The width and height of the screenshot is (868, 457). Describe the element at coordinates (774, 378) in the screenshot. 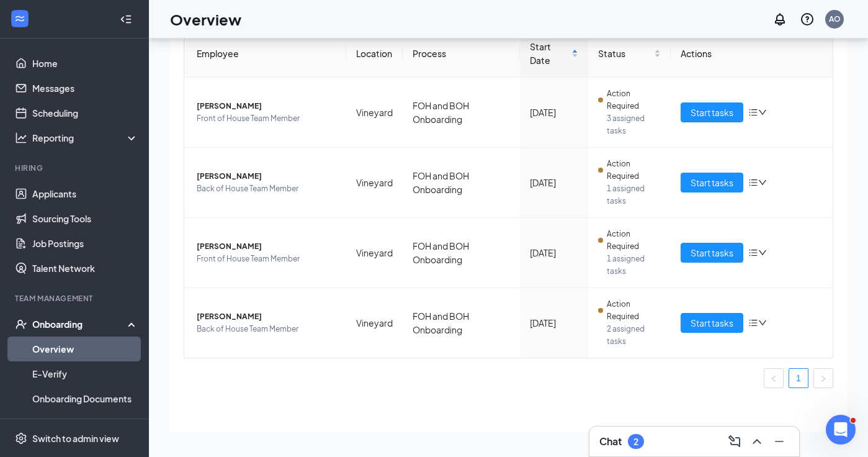

I see `li: Previous Page` at that location.